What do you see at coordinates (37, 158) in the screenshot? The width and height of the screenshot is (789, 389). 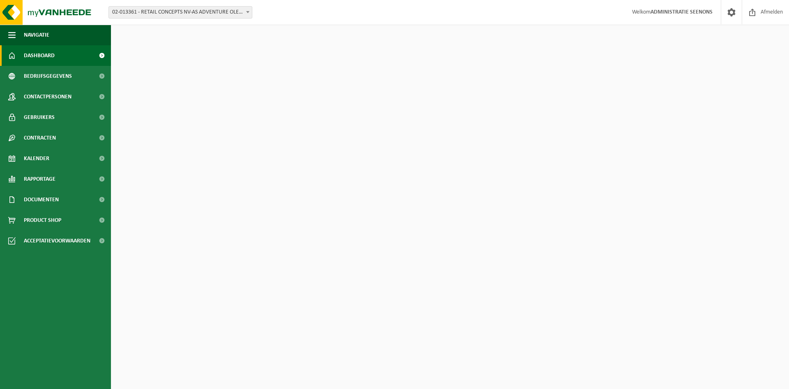 I see `span: Kalender` at bounding box center [37, 158].